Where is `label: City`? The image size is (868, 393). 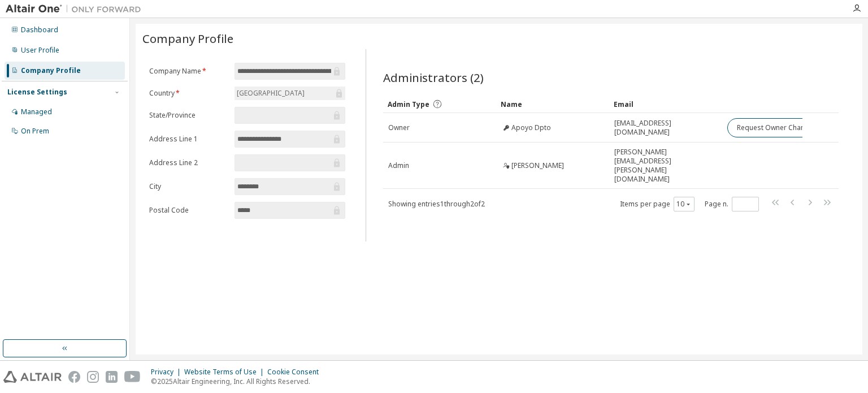
label: City is located at coordinates (188, 187).